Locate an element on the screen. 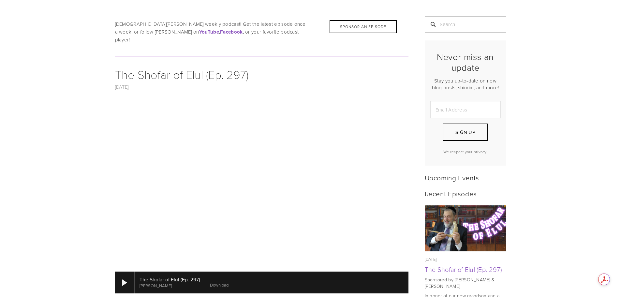  p: Stay you up-to-date on new blog posts, shiurim, and more! is located at coordinates (466, 84).